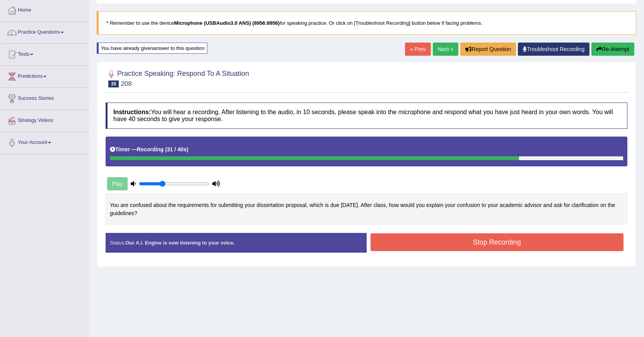 The image size is (644, 337). Describe the element at coordinates (126, 84) in the screenshot. I see `small: 208` at that location.